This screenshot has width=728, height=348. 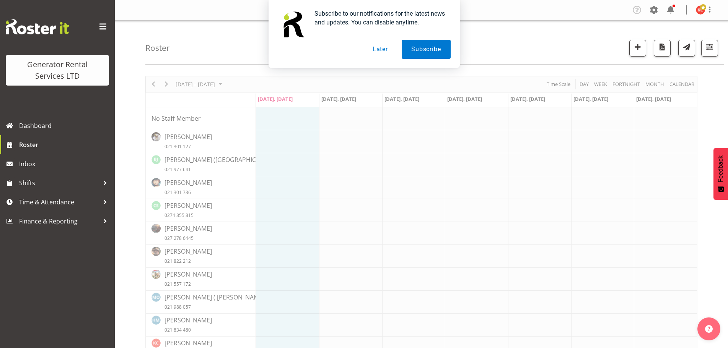 I want to click on span: Dashboard, so click(x=65, y=126).